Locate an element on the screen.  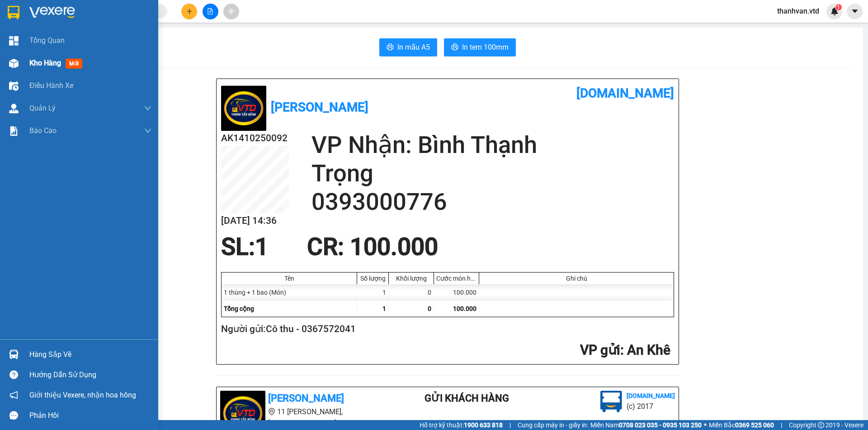
div: Trọng is located at coordinates (122, 24).